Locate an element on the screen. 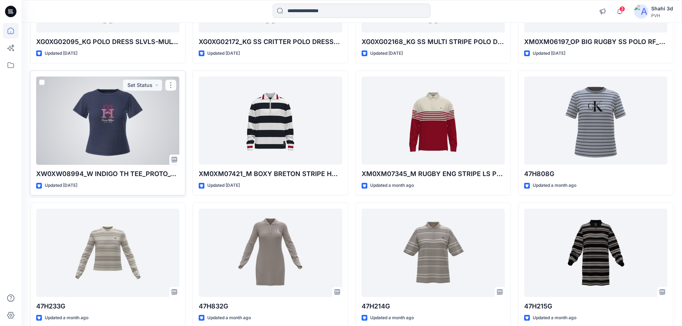  a: XW0XW08994_W INDIGO TH TEE_PROTO_V01 is located at coordinates (108, 121).